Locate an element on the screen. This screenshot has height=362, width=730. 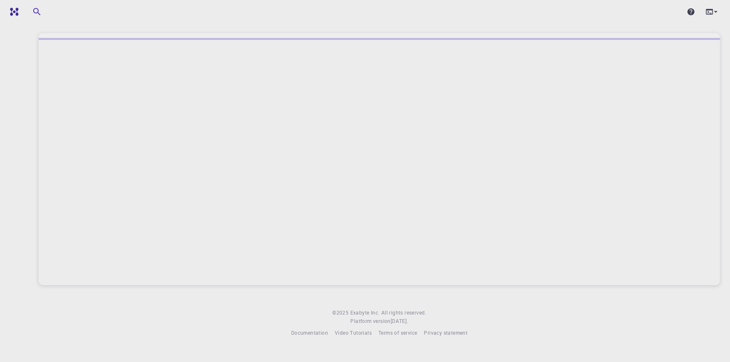
a: Privacy statement is located at coordinates (445, 333).